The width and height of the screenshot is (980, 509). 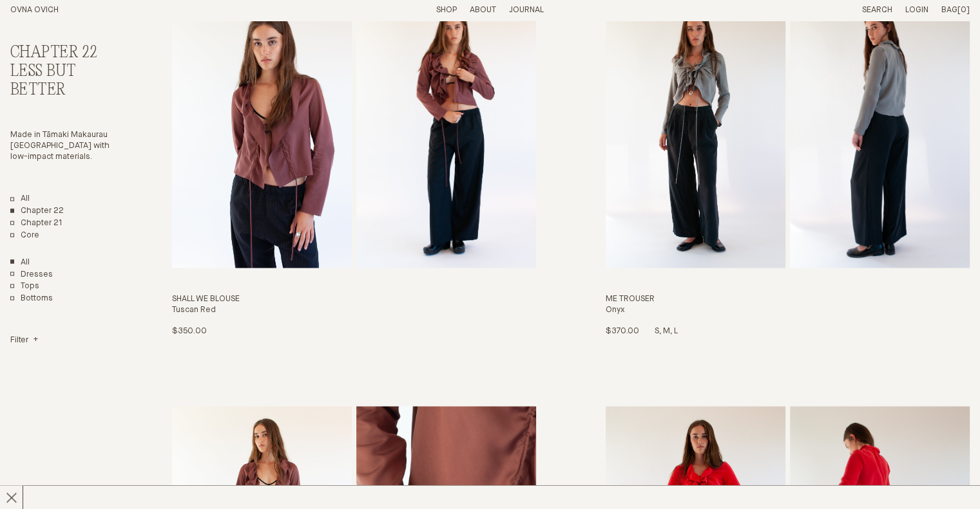 I want to click on a: Dresses, so click(x=31, y=274).